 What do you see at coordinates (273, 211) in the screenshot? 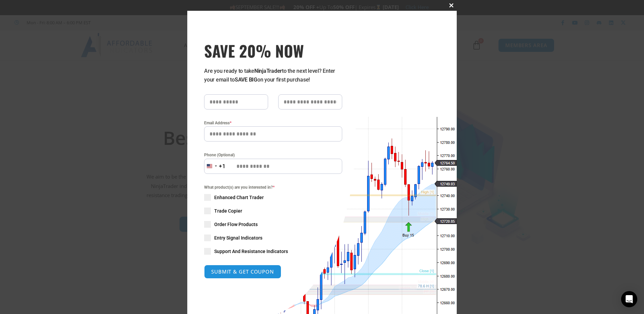
I see `label: Trade Copier` at bounding box center [273, 211].